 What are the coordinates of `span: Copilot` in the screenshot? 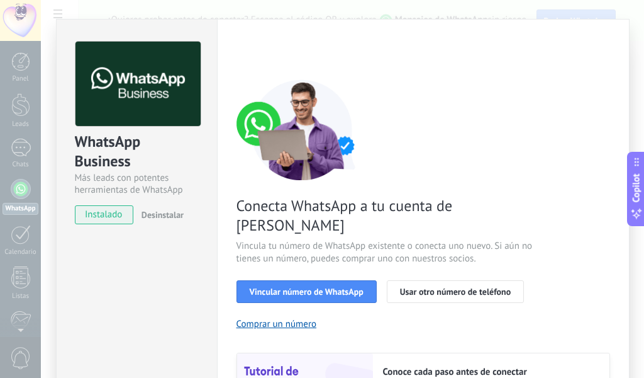 It's located at (637, 188).